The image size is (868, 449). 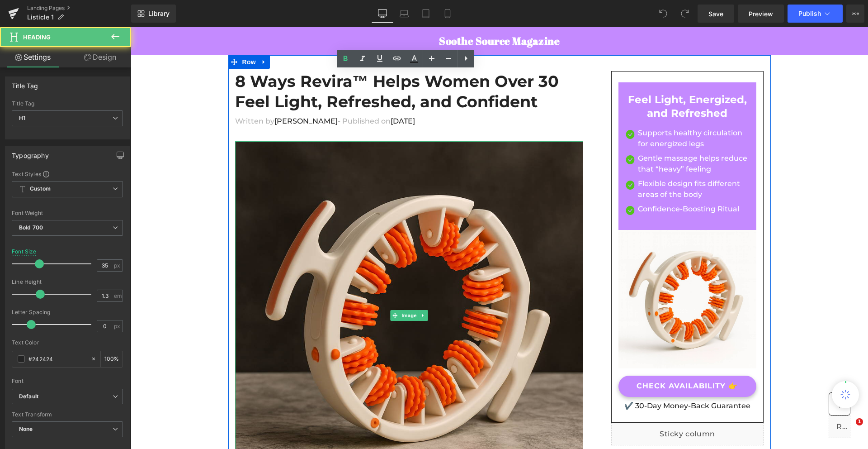 I want to click on span: Preview, so click(x=761, y=13).